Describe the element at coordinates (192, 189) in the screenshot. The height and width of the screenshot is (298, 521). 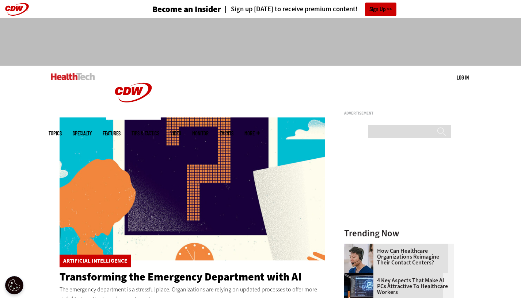
I see `img: illustration of question mark` at that location.